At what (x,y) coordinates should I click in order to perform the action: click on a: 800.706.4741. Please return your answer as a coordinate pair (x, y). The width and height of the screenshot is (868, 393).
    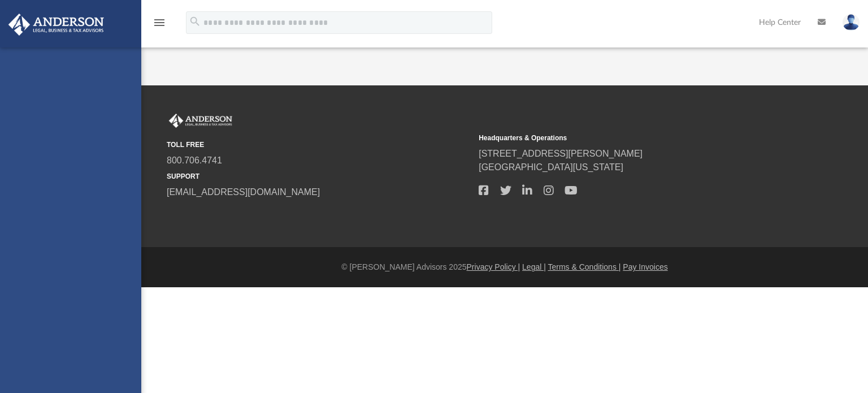
    Looking at the image, I should click on (194, 160).